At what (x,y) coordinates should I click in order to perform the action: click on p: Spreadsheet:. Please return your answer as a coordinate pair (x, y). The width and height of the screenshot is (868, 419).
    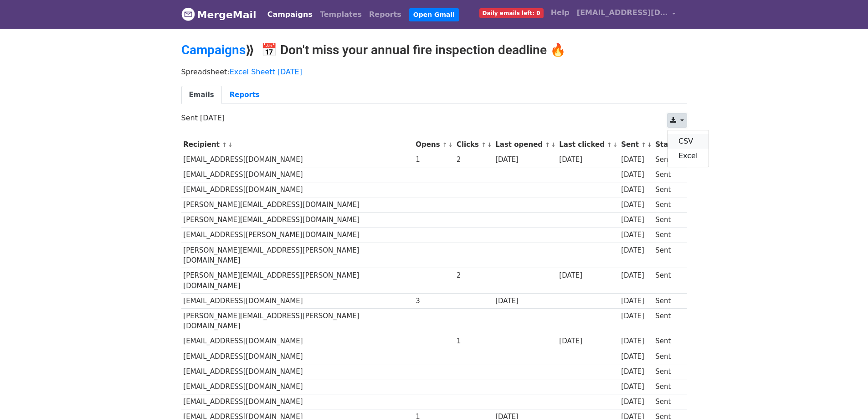
    Looking at the image, I should click on (434, 71).